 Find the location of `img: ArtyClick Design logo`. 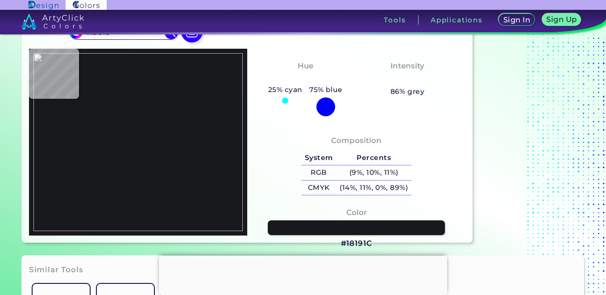

img: ArtyClick Design logo is located at coordinates (43, 5).